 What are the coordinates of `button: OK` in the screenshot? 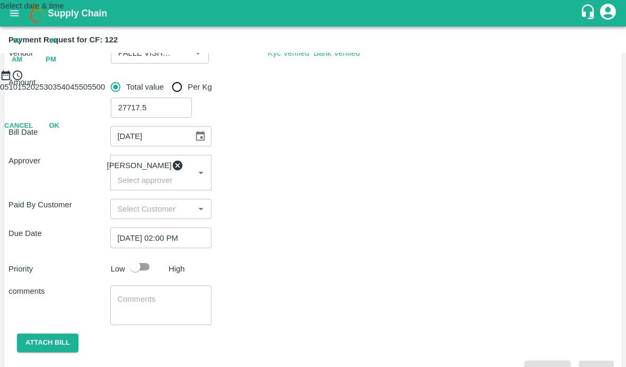 It's located at (54, 126).